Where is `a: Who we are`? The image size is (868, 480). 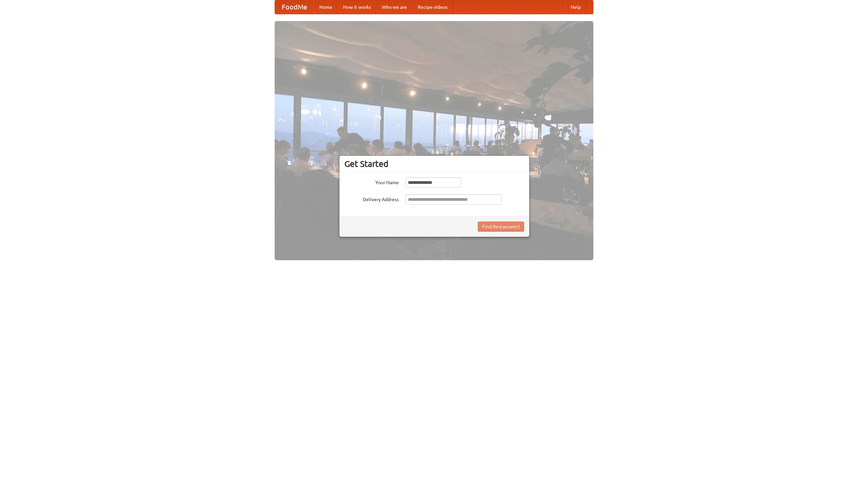
a: Who we are is located at coordinates (394, 7).